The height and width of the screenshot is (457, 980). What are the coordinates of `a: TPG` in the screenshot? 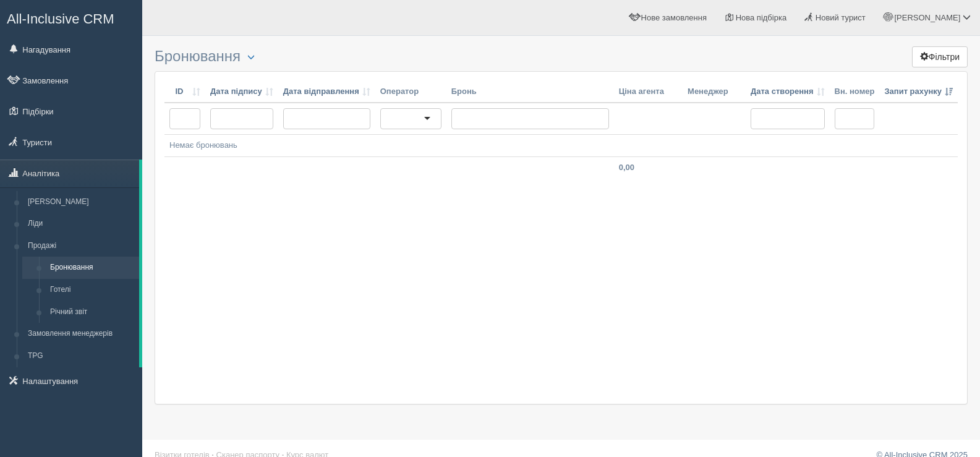 It's located at (81, 357).